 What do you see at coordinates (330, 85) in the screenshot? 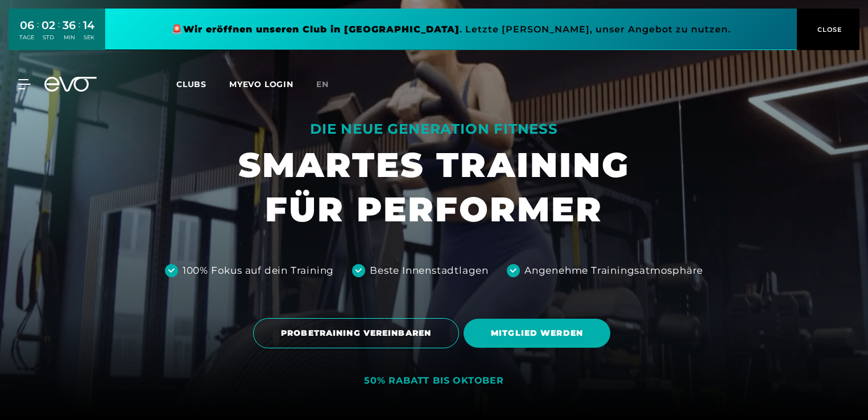
I see `a: en` at bounding box center [330, 85].